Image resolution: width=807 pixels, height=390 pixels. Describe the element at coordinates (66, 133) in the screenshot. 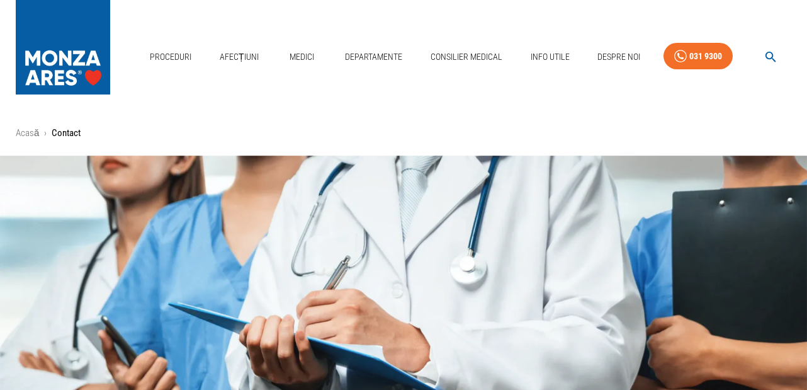

I see `p: Contact` at that location.